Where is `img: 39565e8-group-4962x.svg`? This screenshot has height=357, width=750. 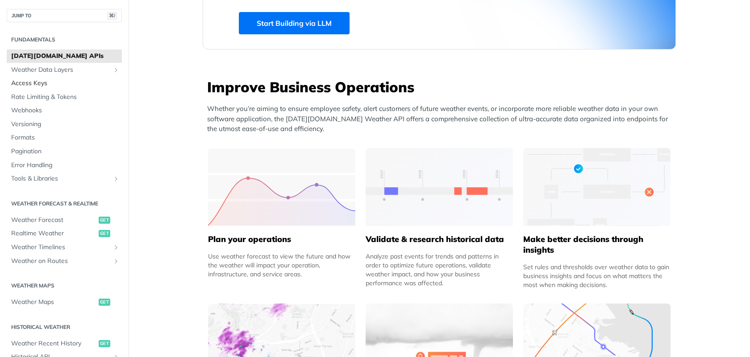 img: 39565e8-group-4962x.svg is located at coordinates (282, 187).